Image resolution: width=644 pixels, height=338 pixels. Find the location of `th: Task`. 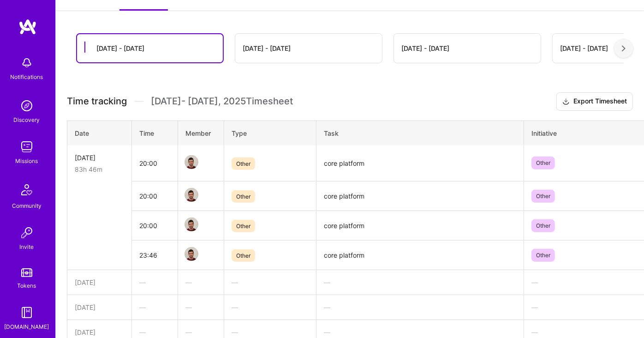

th: Task is located at coordinates (420, 133).